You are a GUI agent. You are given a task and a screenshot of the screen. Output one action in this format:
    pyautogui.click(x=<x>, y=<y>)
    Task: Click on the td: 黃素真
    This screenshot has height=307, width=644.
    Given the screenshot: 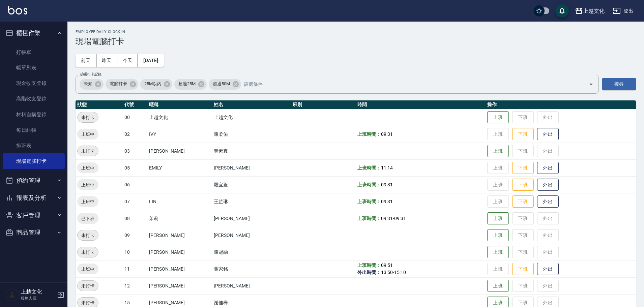 What is the action you would take?
    pyautogui.click(x=252, y=151)
    